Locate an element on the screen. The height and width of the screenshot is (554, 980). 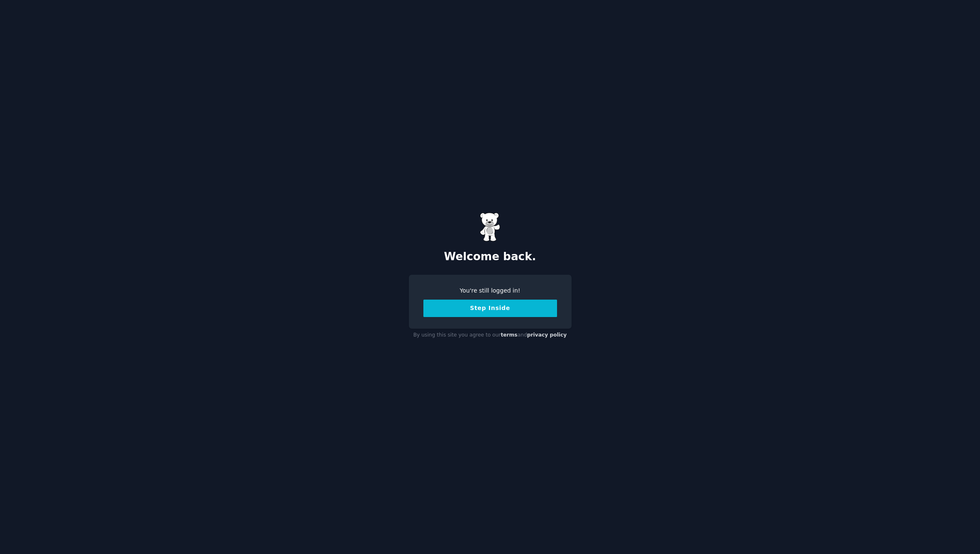
h2: Welcome back. is located at coordinates (491, 257).